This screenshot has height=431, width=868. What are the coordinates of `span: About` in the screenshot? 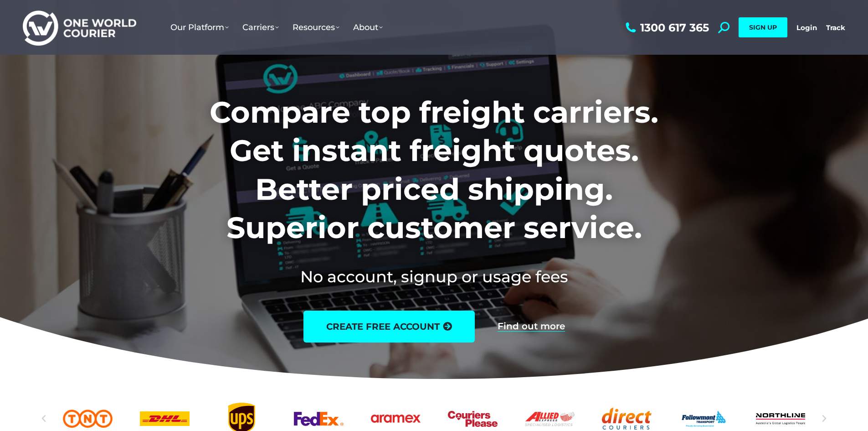 It's located at (368, 27).